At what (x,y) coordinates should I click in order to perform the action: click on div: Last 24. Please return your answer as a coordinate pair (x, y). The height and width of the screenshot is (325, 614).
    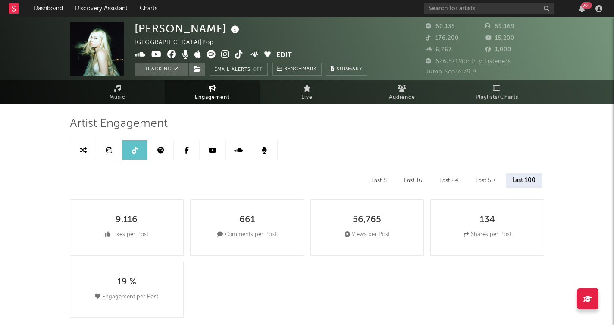
    Looking at the image, I should click on (449, 180).